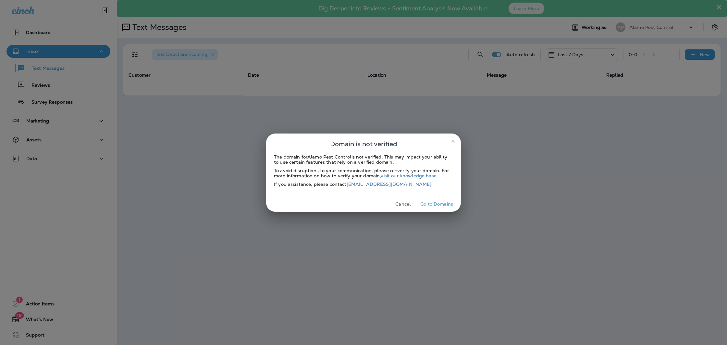 This screenshot has height=345, width=727. Describe the element at coordinates (403, 204) in the screenshot. I see `button: Cancel` at that location.